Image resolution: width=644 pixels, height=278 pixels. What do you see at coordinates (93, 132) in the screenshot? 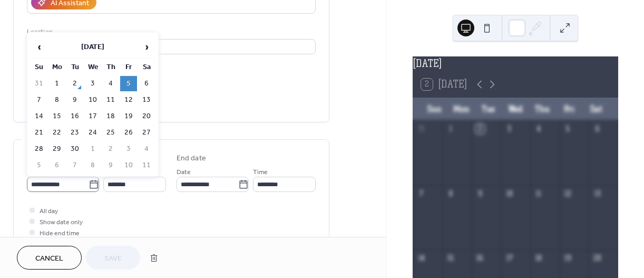
I see `td: 24` at bounding box center [93, 132].